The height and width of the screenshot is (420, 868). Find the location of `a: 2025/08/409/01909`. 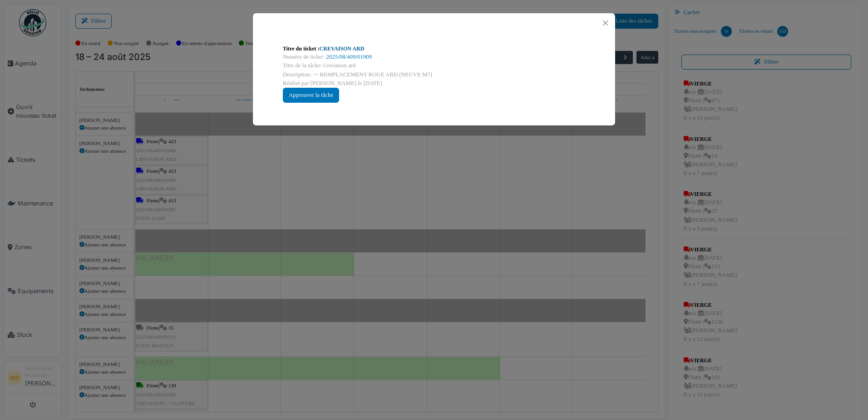

a: 2025/08/409/01909 is located at coordinates (349, 57).